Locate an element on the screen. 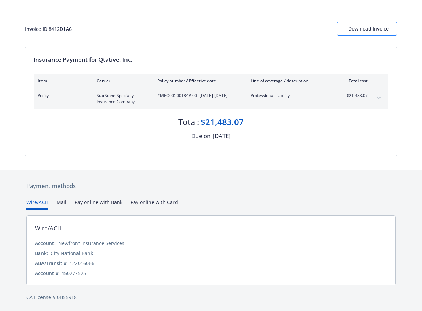  div: Account # is located at coordinates (47, 273).